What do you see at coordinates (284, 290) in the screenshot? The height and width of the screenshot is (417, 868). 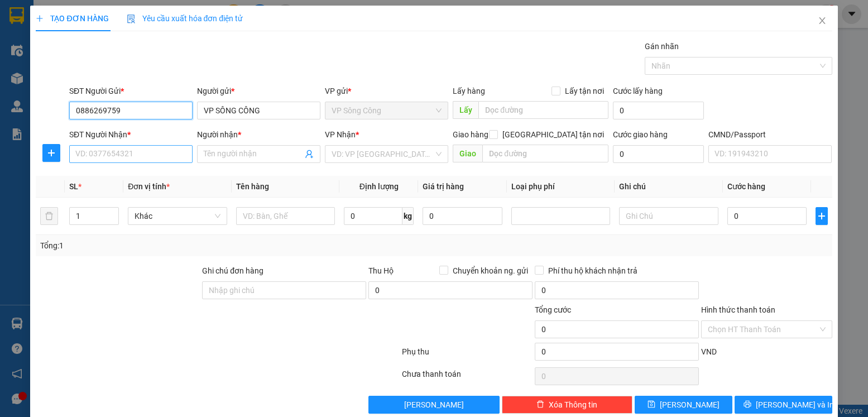 I see `input: Ghi chú đơn hàng` at bounding box center [284, 290].